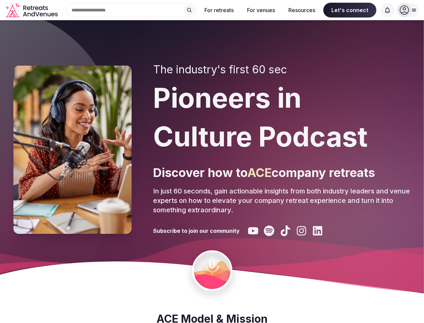 The width and height of the screenshot is (424, 323). Describe the element at coordinates (302, 10) in the screenshot. I see `button: Resources` at that location.